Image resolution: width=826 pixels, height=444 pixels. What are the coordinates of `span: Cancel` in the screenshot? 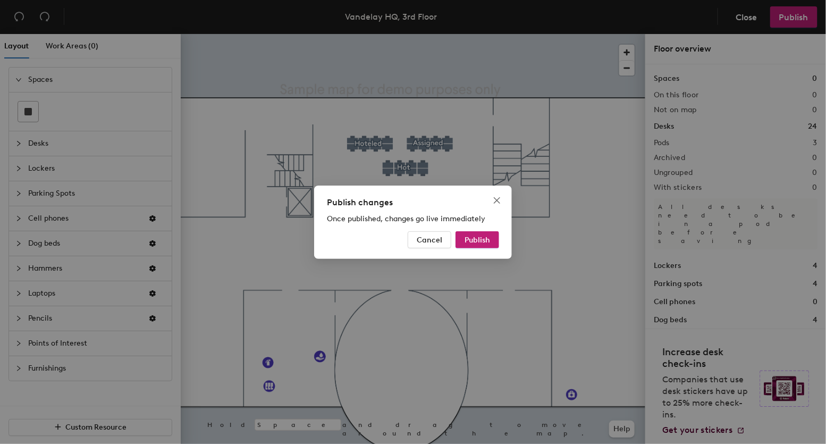 It's located at (430, 239).